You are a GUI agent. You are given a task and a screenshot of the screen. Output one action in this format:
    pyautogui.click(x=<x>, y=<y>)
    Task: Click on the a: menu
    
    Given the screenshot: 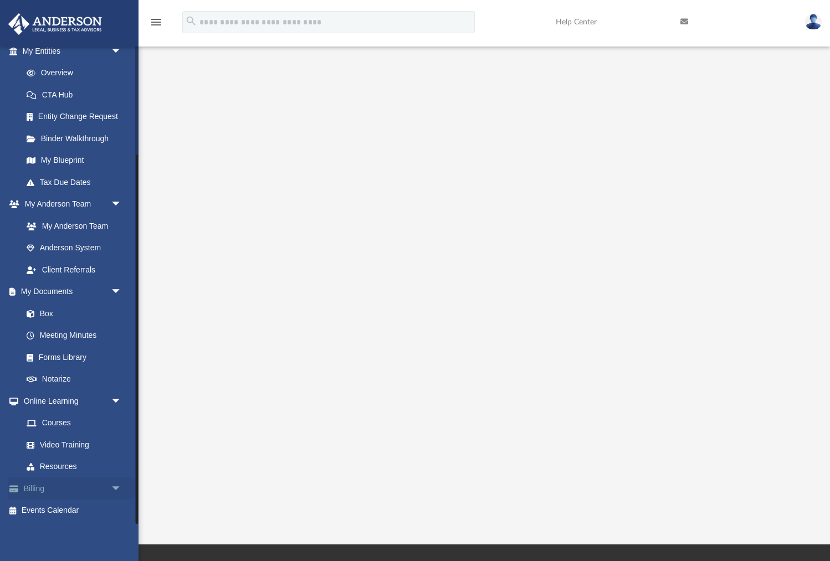 What is the action you would take?
    pyautogui.click(x=156, y=25)
    